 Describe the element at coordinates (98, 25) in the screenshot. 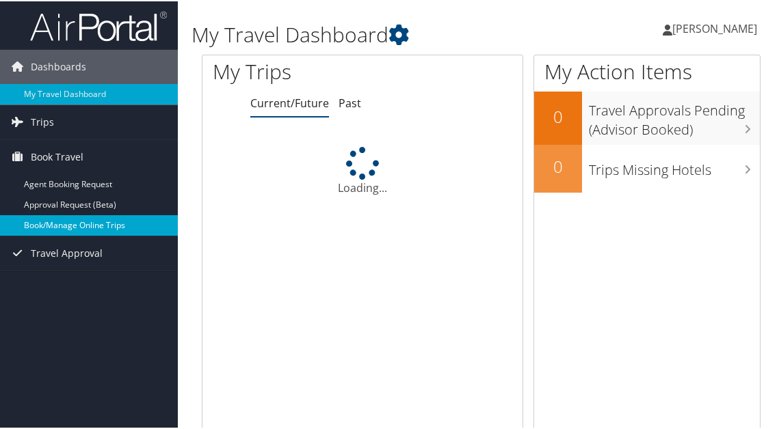

I see `img: airportal-logo.png` at that location.